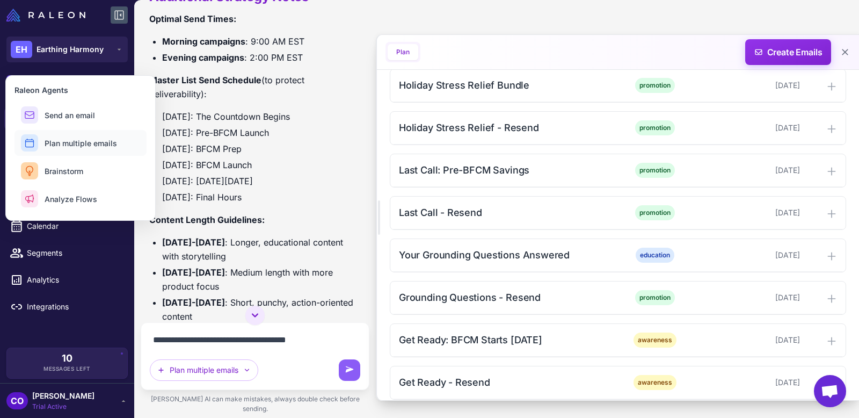 Image resolution: width=859 pixels, height=418 pixels. Describe the element at coordinates (67, 199) in the screenshot. I see `a: Campaigns` at that location.